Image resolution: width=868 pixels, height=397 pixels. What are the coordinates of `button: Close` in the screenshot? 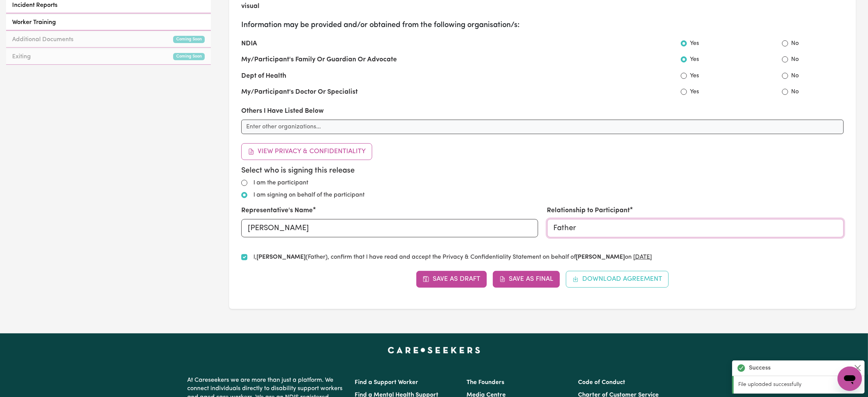 It's located at (858, 368).